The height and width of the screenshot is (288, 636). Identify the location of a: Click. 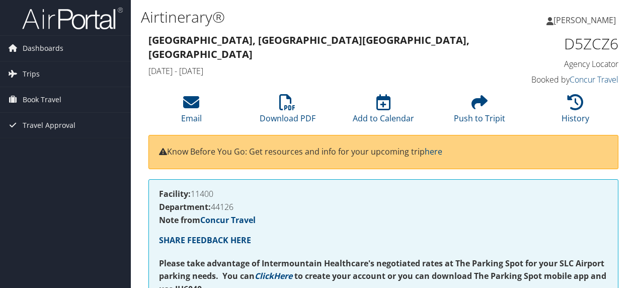
(264, 276).